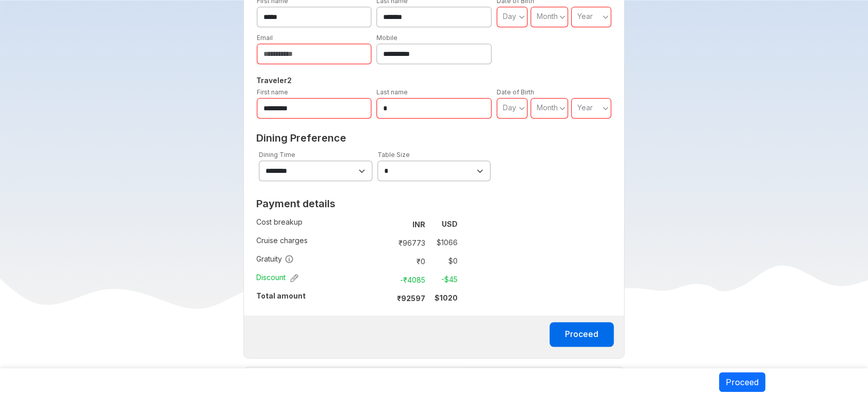 The height and width of the screenshot is (396, 868). Describe the element at coordinates (443, 280) in the screenshot. I see `td: -$ 45` at that location.